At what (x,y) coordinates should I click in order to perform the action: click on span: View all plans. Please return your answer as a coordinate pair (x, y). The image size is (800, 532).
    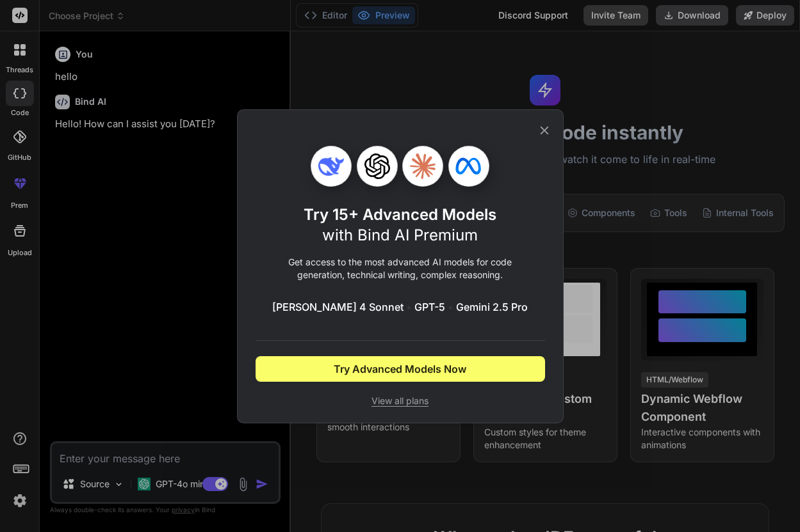
    Looking at the image, I should click on (400, 401).